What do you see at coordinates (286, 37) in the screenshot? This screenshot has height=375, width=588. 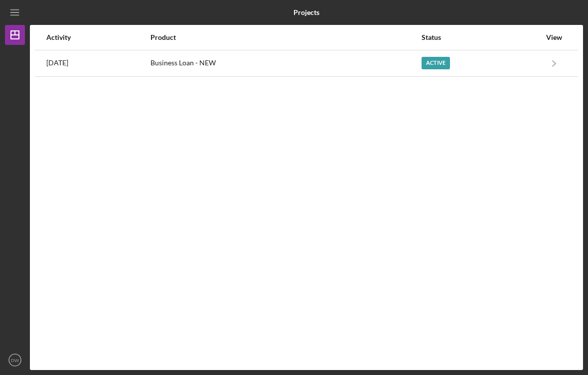 I see `div: Product` at bounding box center [286, 37].